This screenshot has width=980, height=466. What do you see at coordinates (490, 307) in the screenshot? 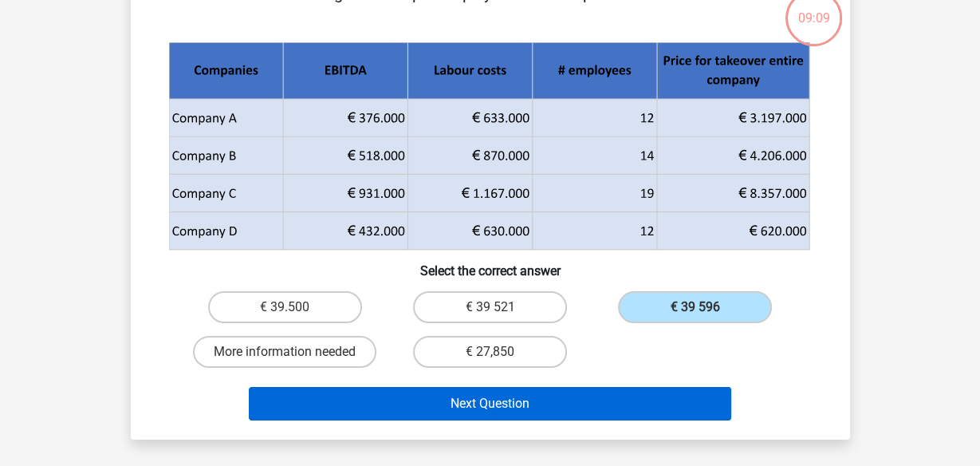
I see `label: € 39 521` at bounding box center [490, 307].